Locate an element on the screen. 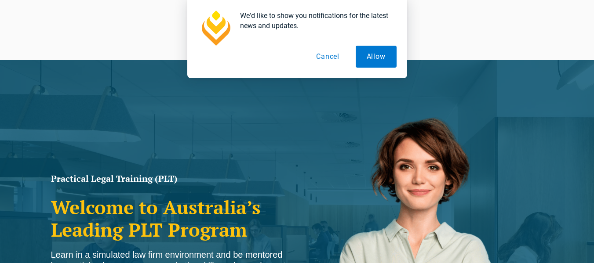 This screenshot has height=263, width=594. div: We'd like to show you notifications for the latest news and updates. is located at coordinates (315, 21).